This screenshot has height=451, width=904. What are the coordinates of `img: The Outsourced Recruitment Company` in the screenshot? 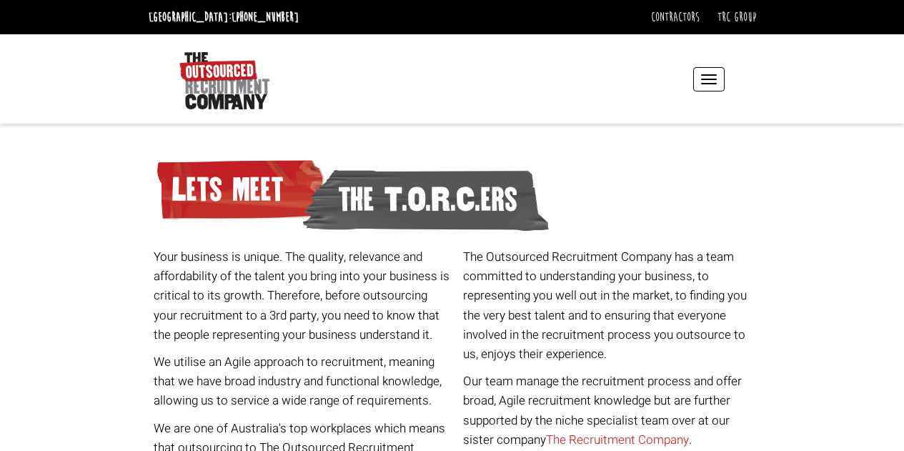 It's located at (224, 81).